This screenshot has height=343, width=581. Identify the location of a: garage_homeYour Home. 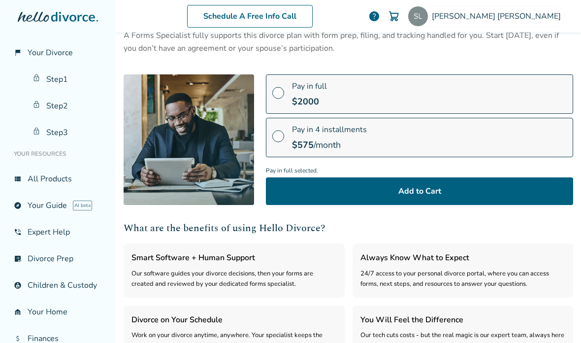
(58, 312).